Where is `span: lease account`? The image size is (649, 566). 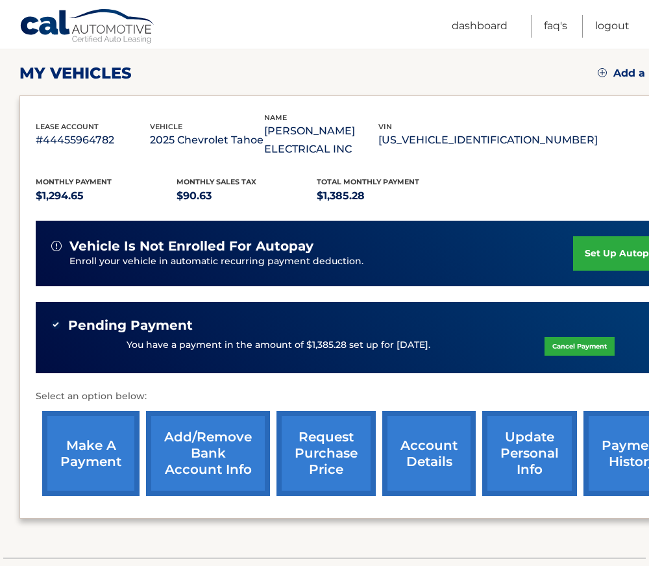
span: lease account is located at coordinates (67, 126).